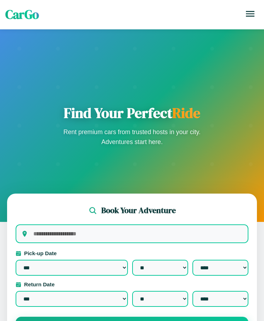  I want to click on h2: Book Your Adventure, so click(139, 211).